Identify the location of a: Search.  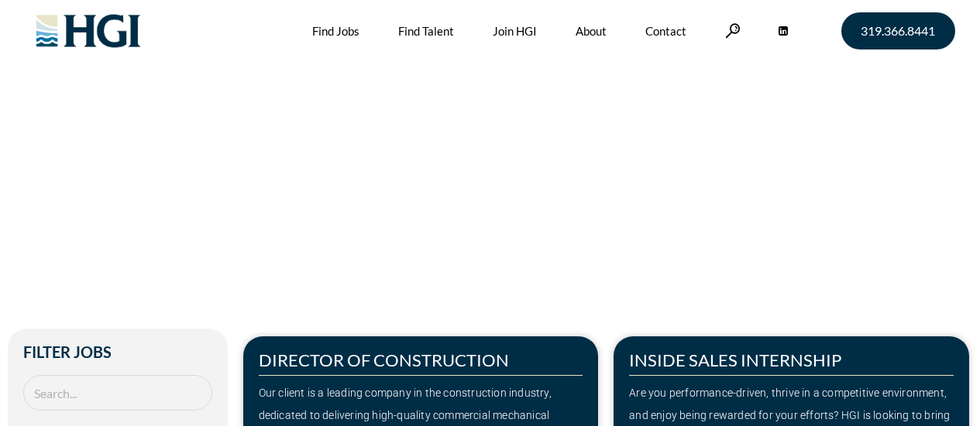
(733, 30).